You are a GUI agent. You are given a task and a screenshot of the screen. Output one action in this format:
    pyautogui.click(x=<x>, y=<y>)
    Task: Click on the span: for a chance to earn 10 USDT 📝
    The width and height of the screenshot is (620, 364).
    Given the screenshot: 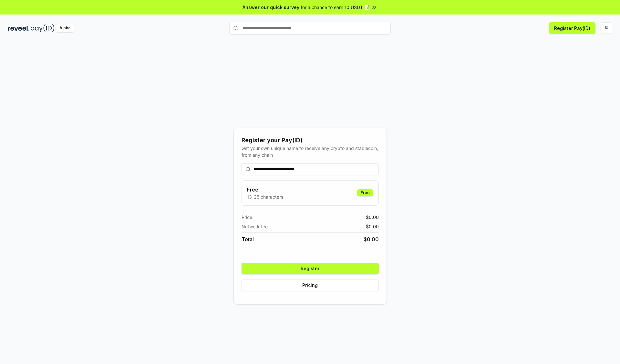 What is the action you would take?
    pyautogui.click(x=335, y=7)
    